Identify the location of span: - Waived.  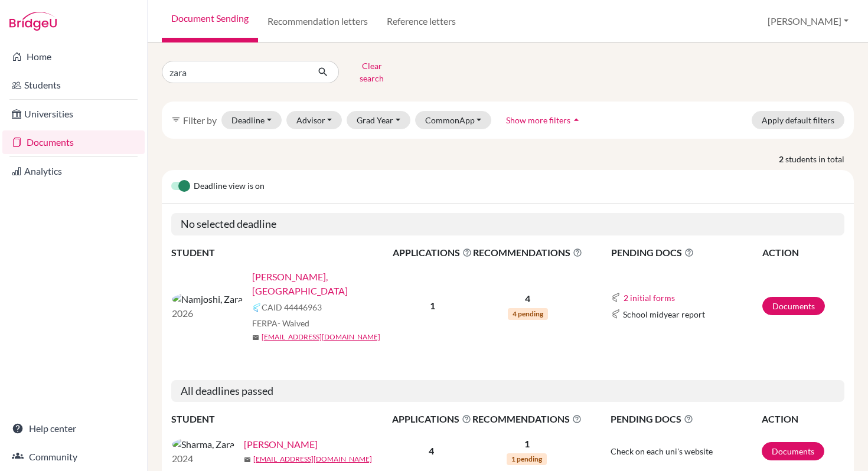
(293, 323).